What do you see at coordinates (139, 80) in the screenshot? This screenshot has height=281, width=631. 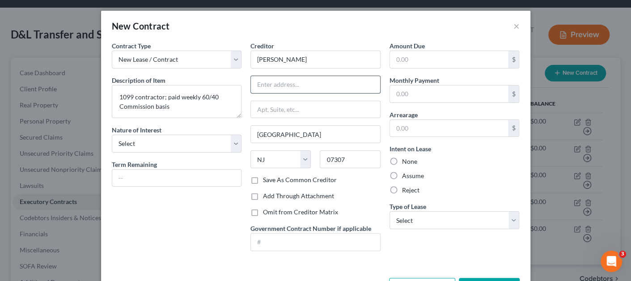 I see `span: Description of Item` at bounding box center [139, 80].